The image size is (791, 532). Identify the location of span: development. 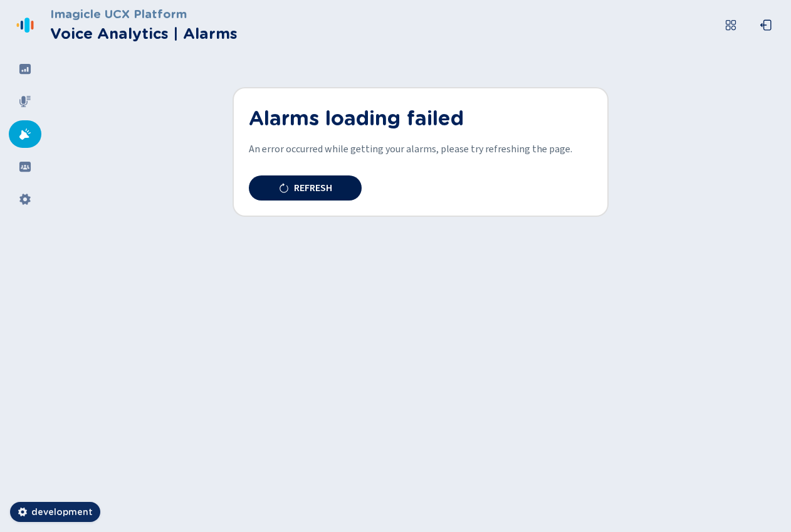
(62, 512).